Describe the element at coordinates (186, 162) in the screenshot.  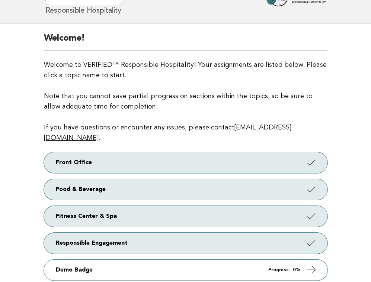
I see `a: Front Office` at that location.